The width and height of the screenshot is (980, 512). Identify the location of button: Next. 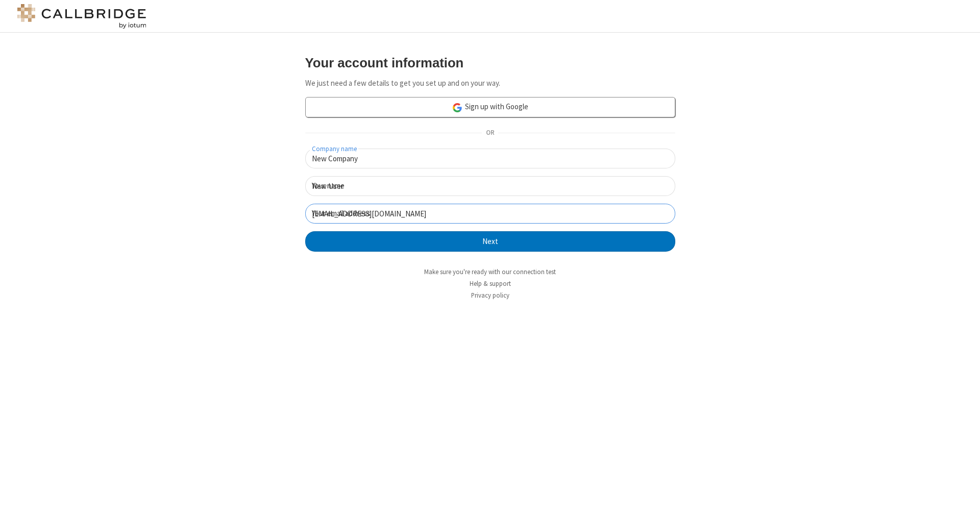
(490, 241).